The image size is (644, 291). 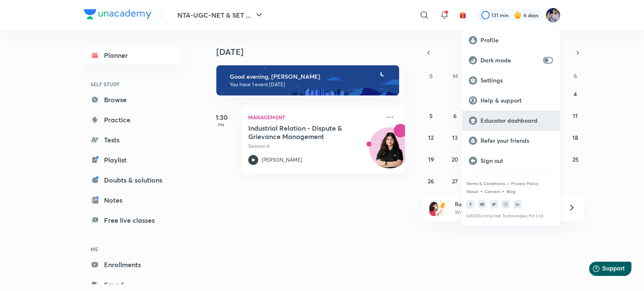 What do you see at coordinates (510, 60) in the screenshot?
I see `p: Dark mode` at bounding box center [510, 60].